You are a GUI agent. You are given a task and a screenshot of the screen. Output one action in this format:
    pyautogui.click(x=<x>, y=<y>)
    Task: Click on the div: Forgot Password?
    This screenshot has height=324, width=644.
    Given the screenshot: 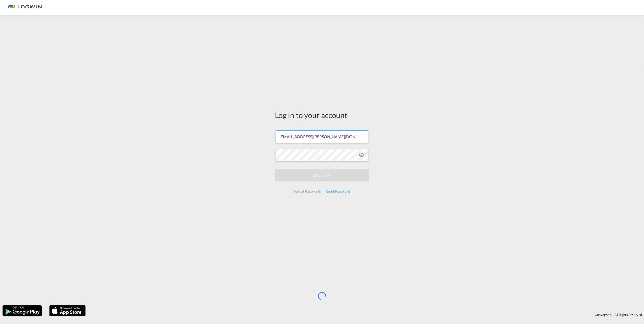 What is the action you would take?
    pyautogui.click(x=308, y=191)
    